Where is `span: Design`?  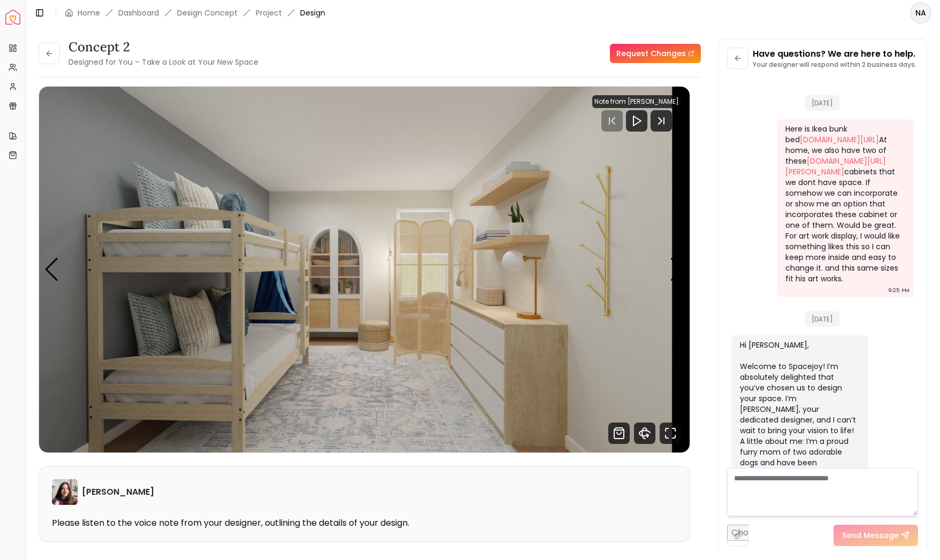 span: Design is located at coordinates (313, 13).